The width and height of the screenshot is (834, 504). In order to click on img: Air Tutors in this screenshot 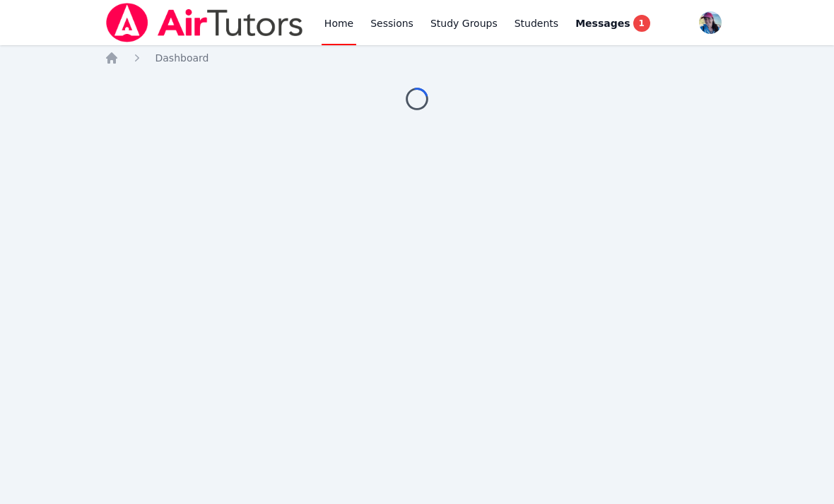, I will do `click(205, 23)`.